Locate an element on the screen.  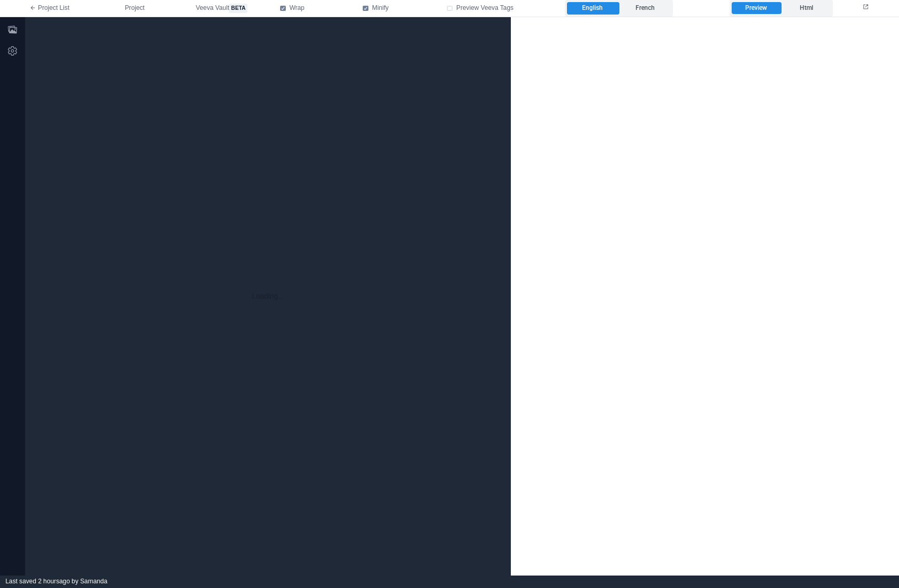
span: Project is located at coordinates (135, 9).